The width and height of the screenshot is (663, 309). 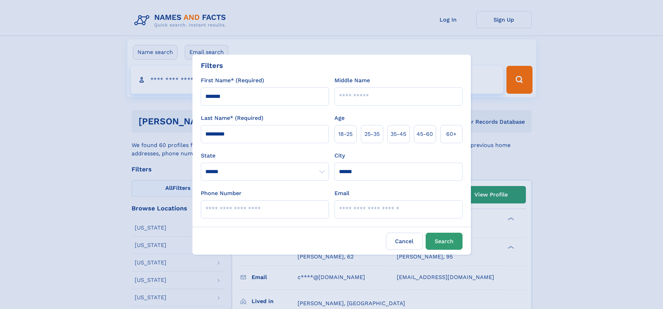 I want to click on label: Phone Number, so click(x=221, y=193).